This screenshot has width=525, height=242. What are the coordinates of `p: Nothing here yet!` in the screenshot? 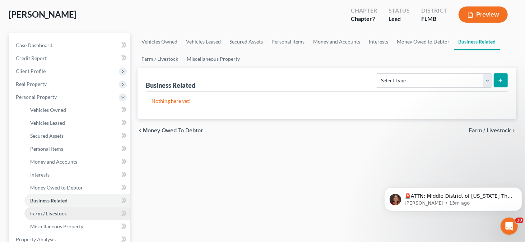 It's located at (327, 101).